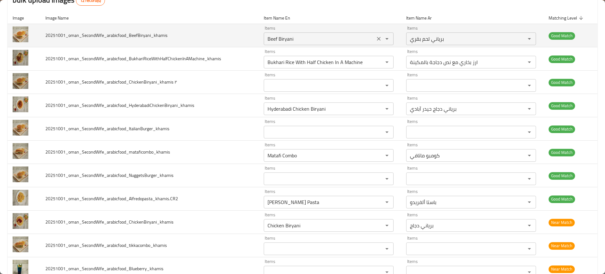 The width and height of the screenshot is (605, 274). Describe the element at coordinates (61, 18) in the screenshot. I see `span: Image Name` at that location.